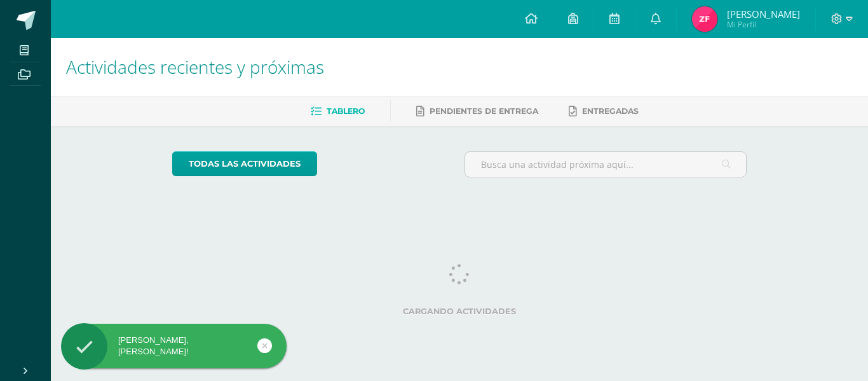 This screenshot has height=381, width=868. What do you see at coordinates (195, 67) in the screenshot?
I see `span: Actividades recientes y próximas` at bounding box center [195, 67].